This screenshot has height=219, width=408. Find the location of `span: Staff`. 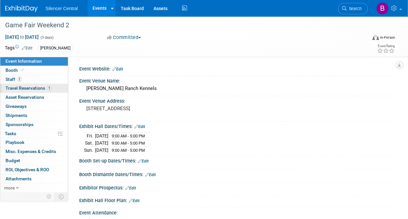

span: Staff is located at coordinates (14, 79).